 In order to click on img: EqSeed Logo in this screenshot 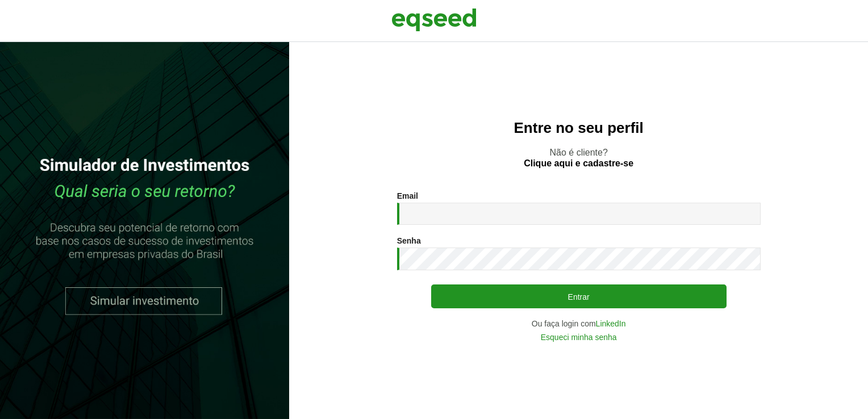, I will do `click(434, 20)`.